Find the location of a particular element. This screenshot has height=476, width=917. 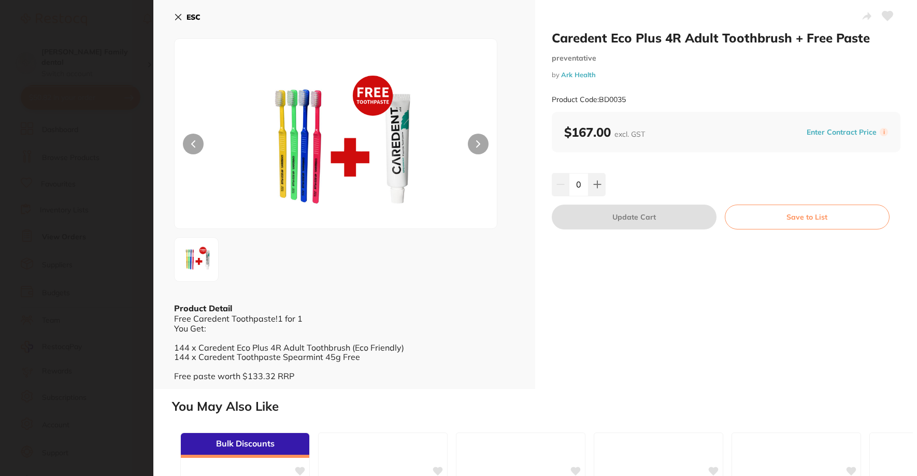

button: Update Cart is located at coordinates (634, 217).